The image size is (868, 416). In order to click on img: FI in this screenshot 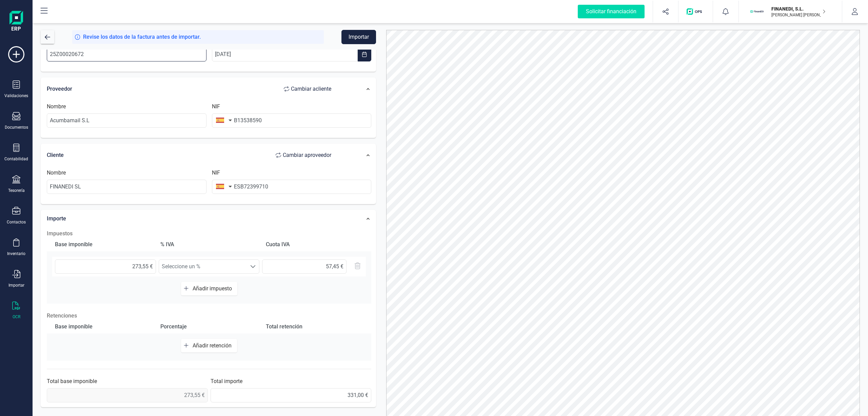, I will do `click(757, 11)`.